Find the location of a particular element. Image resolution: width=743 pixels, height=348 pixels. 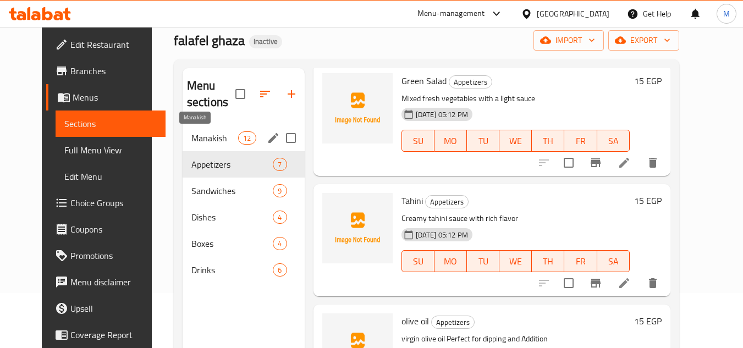

div: Menu-management is located at coordinates (451, 14).